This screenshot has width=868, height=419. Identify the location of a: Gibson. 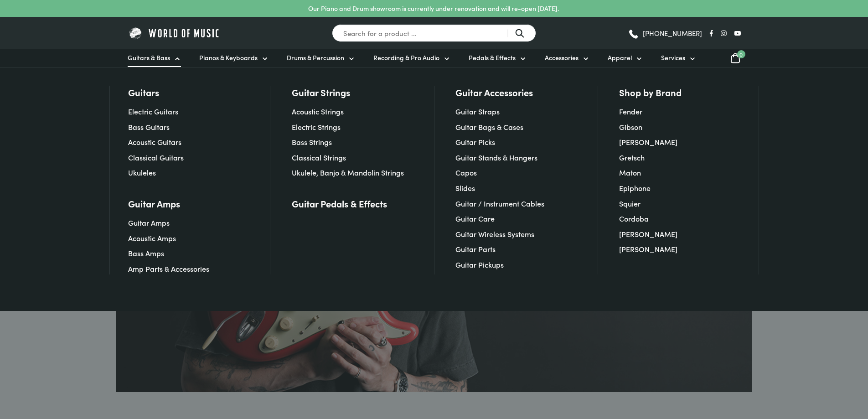
(631, 127).